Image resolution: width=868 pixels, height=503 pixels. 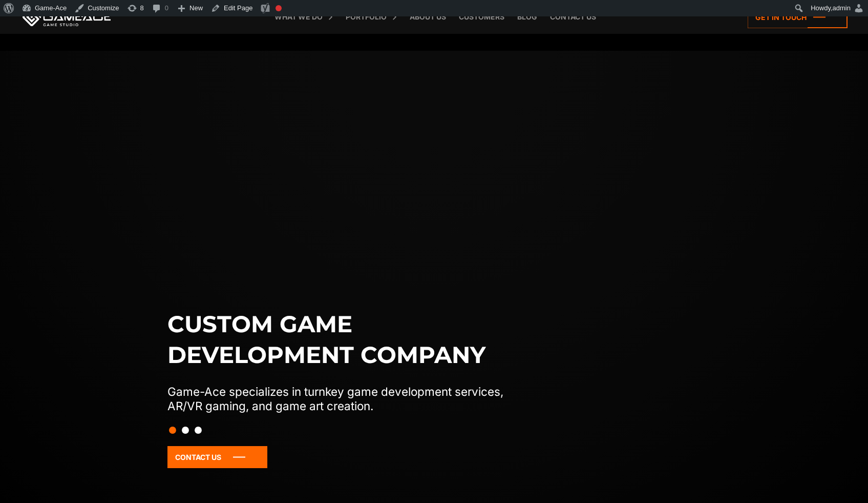 What do you see at coordinates (278, 8) in the screenshot?
I see `div: Focus keyphrase not set` at bounding box center [278, 8].